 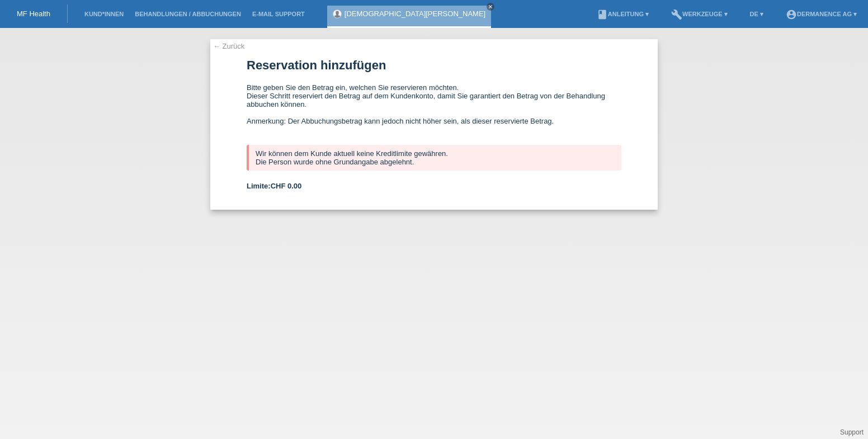 What do you see at coordinates (821, 14) in the screenshot?
I see `a: account_circleDermanence AG ▾` at bounding box center [821, 14].